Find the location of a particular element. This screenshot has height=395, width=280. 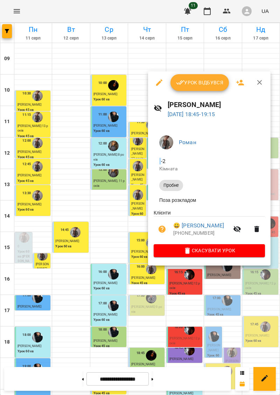

li: Поза розкладом is located at coordinates (209, 200).